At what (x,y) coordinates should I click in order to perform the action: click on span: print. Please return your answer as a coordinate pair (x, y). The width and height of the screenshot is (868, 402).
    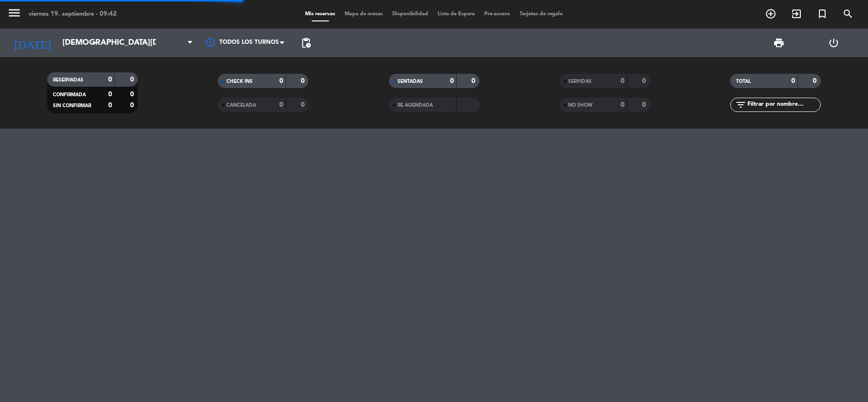
    Looking at the image, I should click on (779, 43).